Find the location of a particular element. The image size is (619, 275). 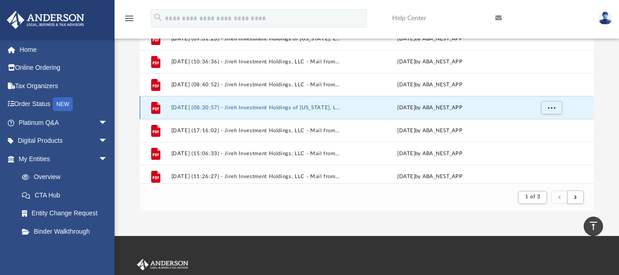

button: 1 of 3 is located at coordinates (533, 197).